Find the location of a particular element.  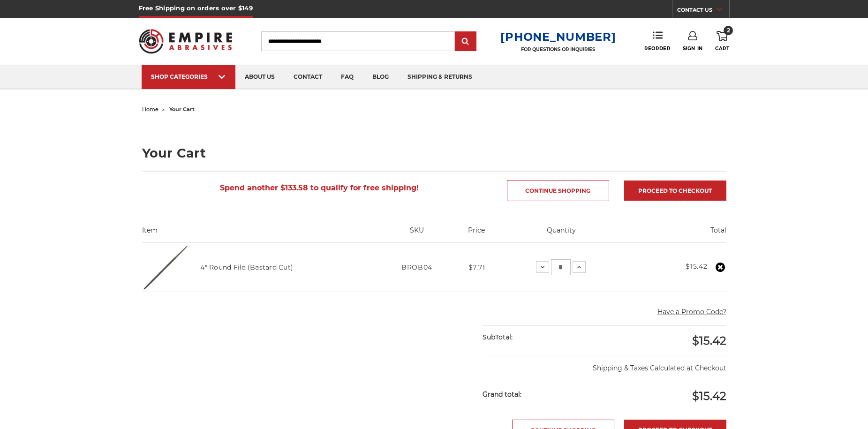

span: Spend another $133.58 to qualify for free shipping! is located at coordinates (319, 188).